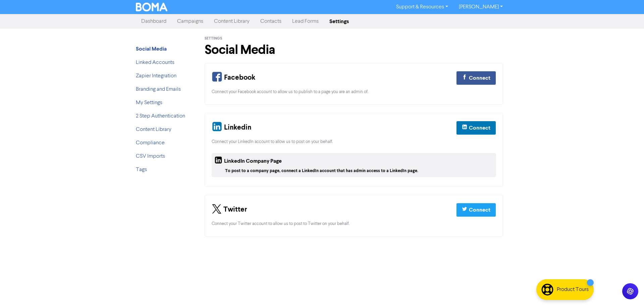 This screenshot has width=644, height=305. I want to click on div: Linkedin, so click(232, 128).